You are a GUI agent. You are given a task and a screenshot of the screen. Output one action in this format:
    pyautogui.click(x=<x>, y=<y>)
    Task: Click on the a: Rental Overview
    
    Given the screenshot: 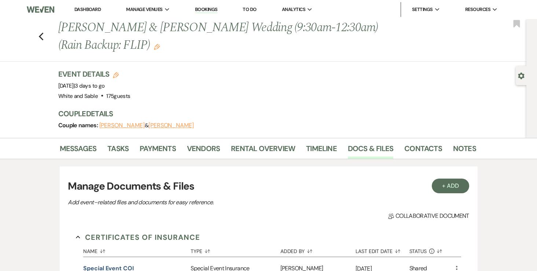 What is the action you would take?
    pyautogui.click(x=263, y=151)
    